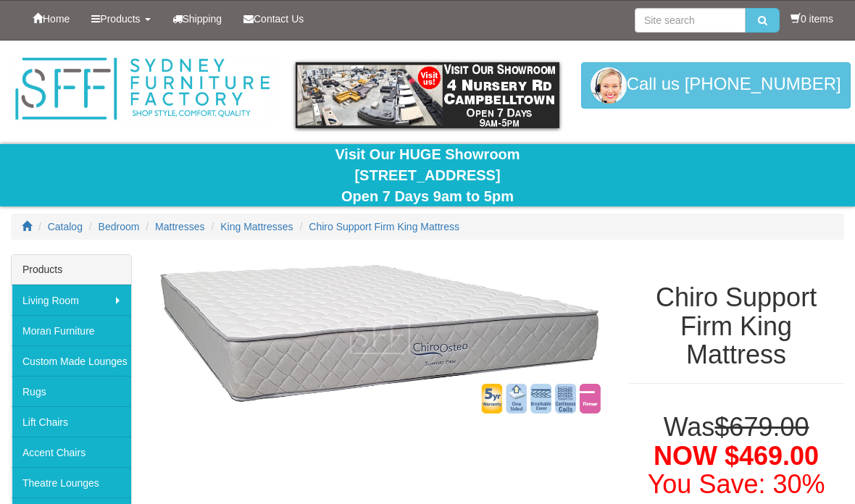 The image size is (855, 504). I want to click on a: Moran Furniture, so click(71, 330).